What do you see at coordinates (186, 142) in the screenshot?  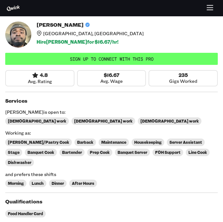 I see `span: Server Assistant` at bounding box center [186, 142].